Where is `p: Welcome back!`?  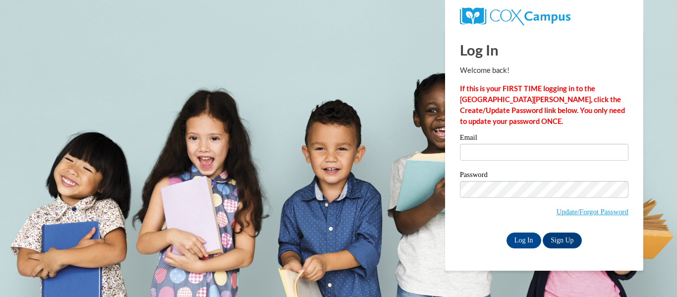
p: Welcome back! is located at coordinates (544, 70).